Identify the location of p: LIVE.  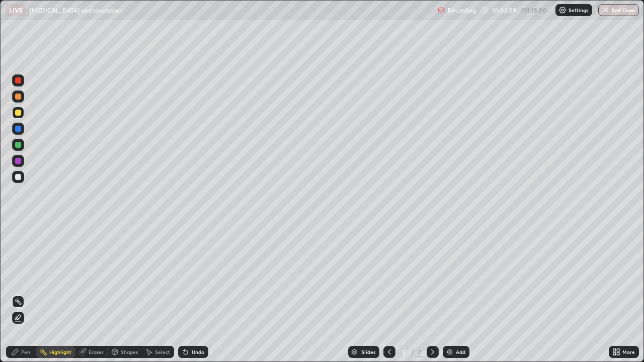
(15, 10).